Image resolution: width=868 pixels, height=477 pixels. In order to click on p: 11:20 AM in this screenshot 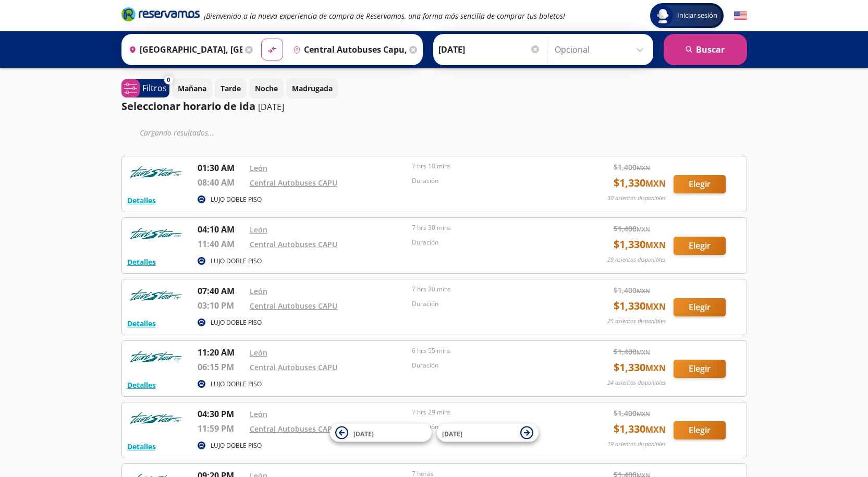, I will do `click(221, 352)`.